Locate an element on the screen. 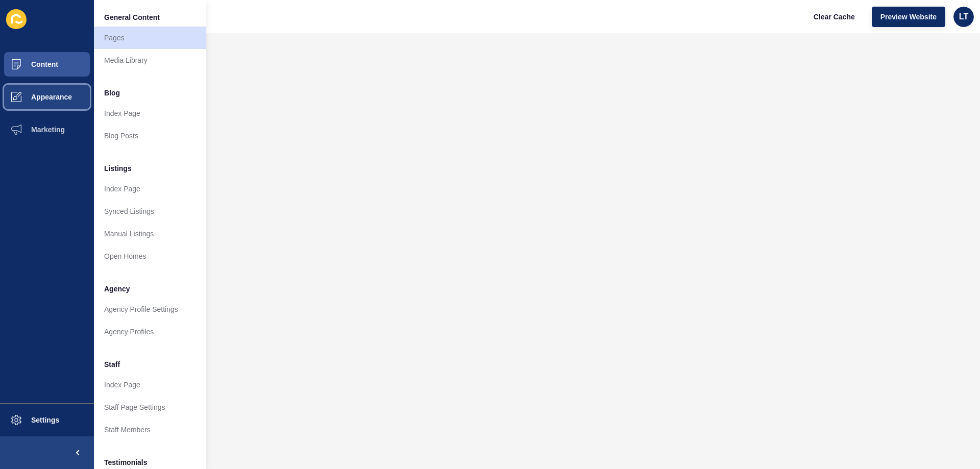  span: Preview Website is located at coordinates (908, 17).